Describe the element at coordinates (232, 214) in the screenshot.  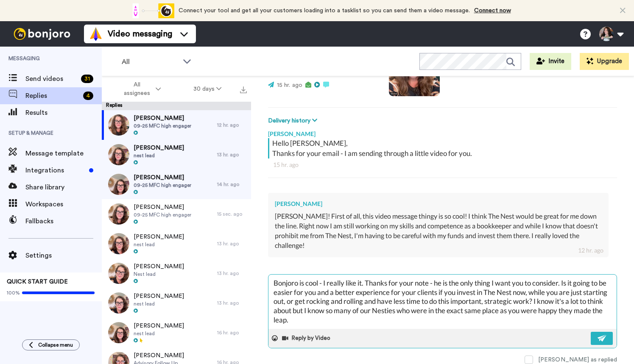
I see `div: 15 sec. ago` at that location.